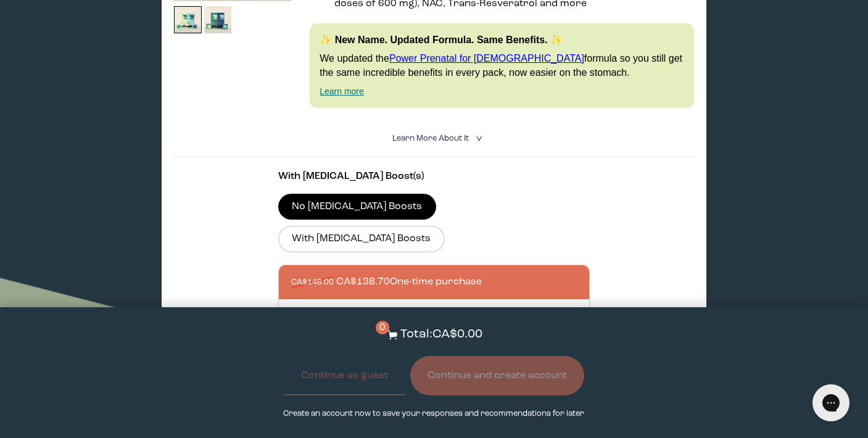  Describe the element at coordinates (441, 334) in the screenshot. I see `p: Total: CA$0.00` at that location.